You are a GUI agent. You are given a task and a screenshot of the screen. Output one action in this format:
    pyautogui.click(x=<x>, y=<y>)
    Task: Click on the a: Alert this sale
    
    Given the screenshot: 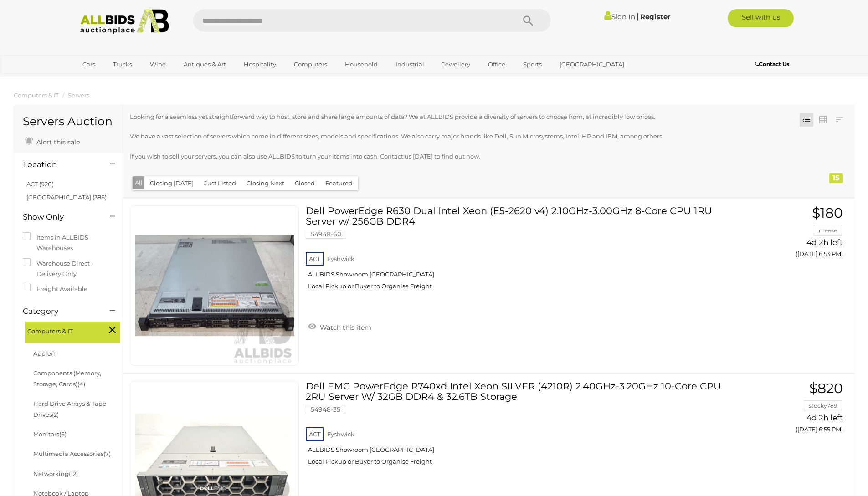 What is the action you would take?
    pyautogui.click(x=52, y=141)
    